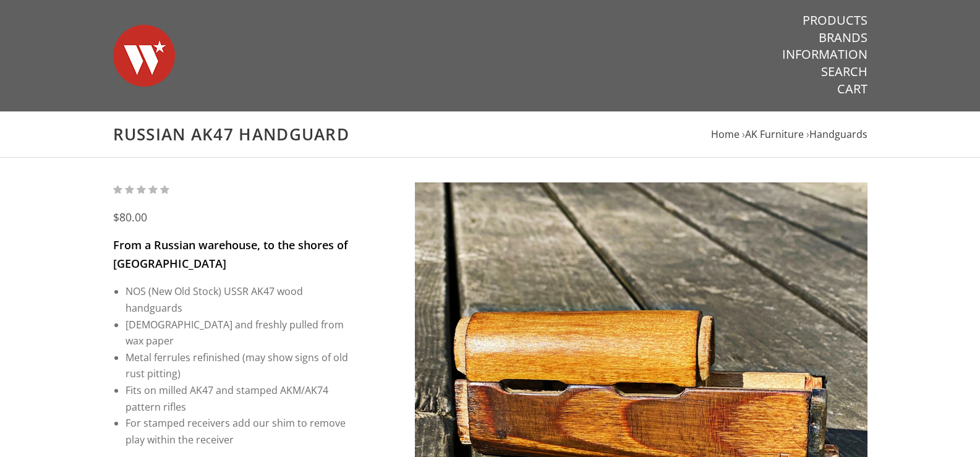 This screenshot has width=980, height=457. I want to click on a: Home, so click(726, 134).